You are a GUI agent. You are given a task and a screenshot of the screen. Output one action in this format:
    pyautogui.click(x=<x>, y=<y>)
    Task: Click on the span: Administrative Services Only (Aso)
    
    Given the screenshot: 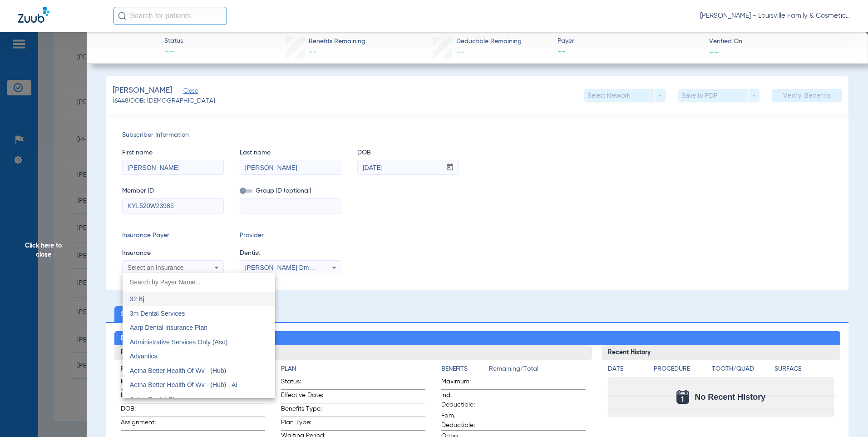 What is the action you would take?
    pyautogui.click(x=179, y=342)
    